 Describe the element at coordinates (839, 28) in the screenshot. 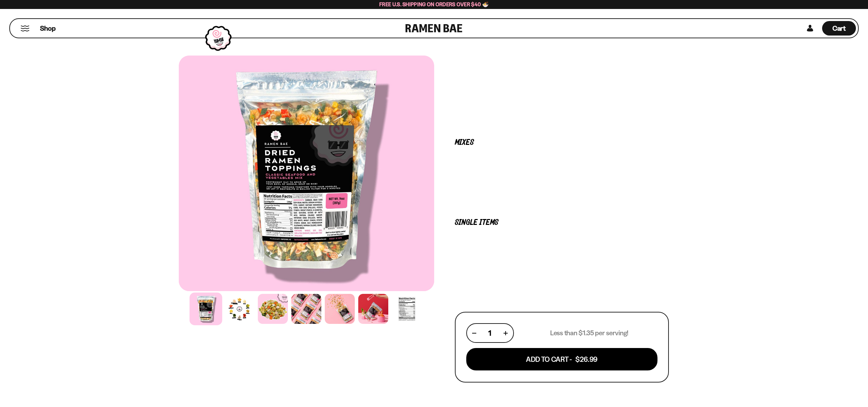

I see `div: Cart` at that location.